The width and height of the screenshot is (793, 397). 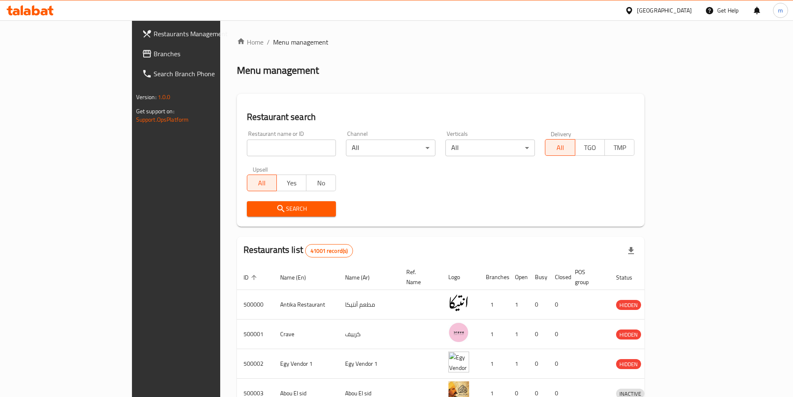 What do you see at coordinates (587, 277) in the screenshot?
I see `span: POS group` at bounding box center [587, 277].